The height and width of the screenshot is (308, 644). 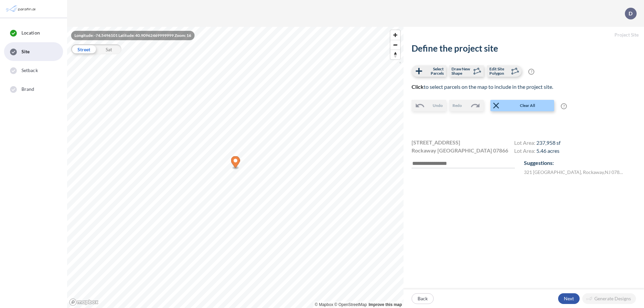 I want to click on span: Select Parcels, so click(x=433, y=71).